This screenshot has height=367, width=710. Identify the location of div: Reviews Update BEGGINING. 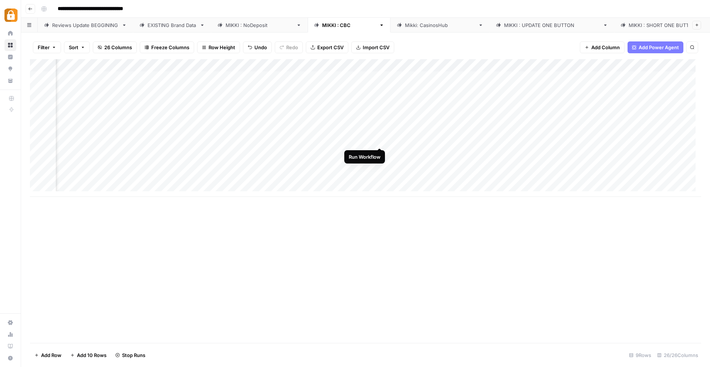
(85, 25).